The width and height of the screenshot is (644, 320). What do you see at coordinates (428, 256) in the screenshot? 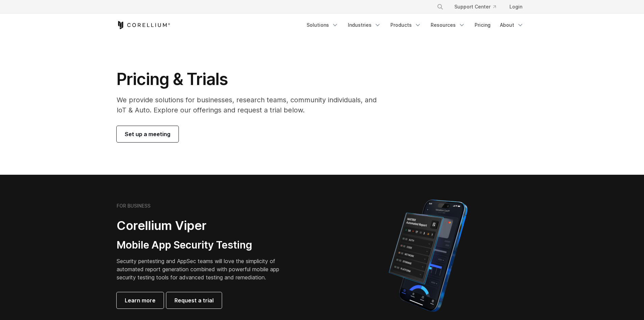
I see `img: Corellium MATRIX automated report on iPhone showing app vulnerability test results across securit...` at bounding box center [428, 256].